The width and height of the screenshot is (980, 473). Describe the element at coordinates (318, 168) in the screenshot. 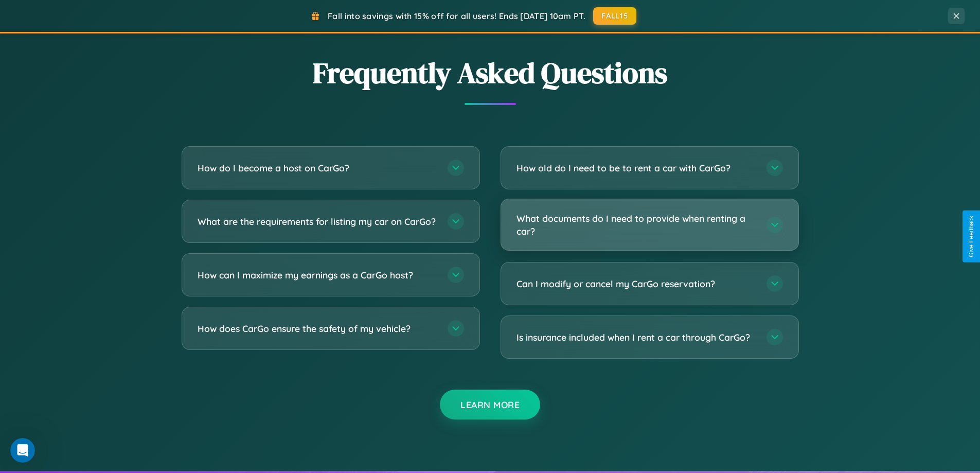

I see `h3: How do I become a host on CarGo?` at that location.